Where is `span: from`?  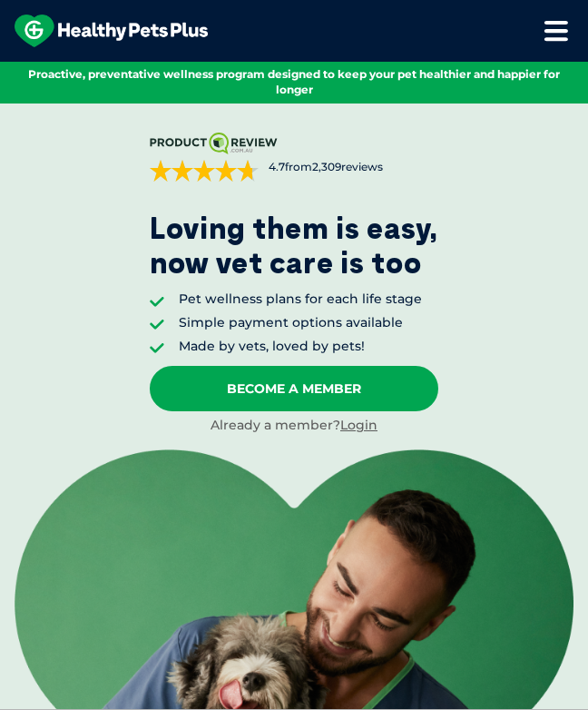 span: from is located at coordinates (324, 167).